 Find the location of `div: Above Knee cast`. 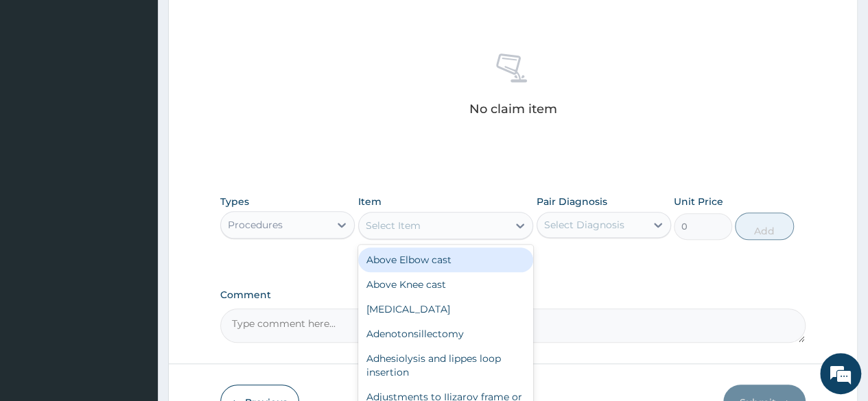

div: Above Knee cast is located at coordinates (446, 285).